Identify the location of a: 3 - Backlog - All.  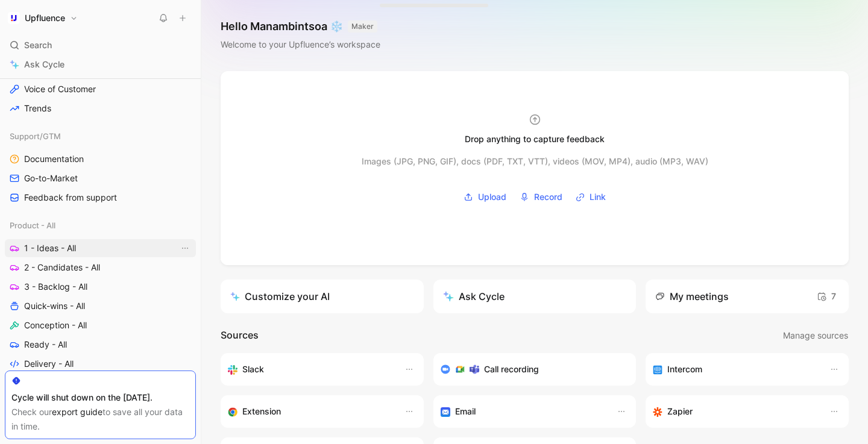
(100, 287).